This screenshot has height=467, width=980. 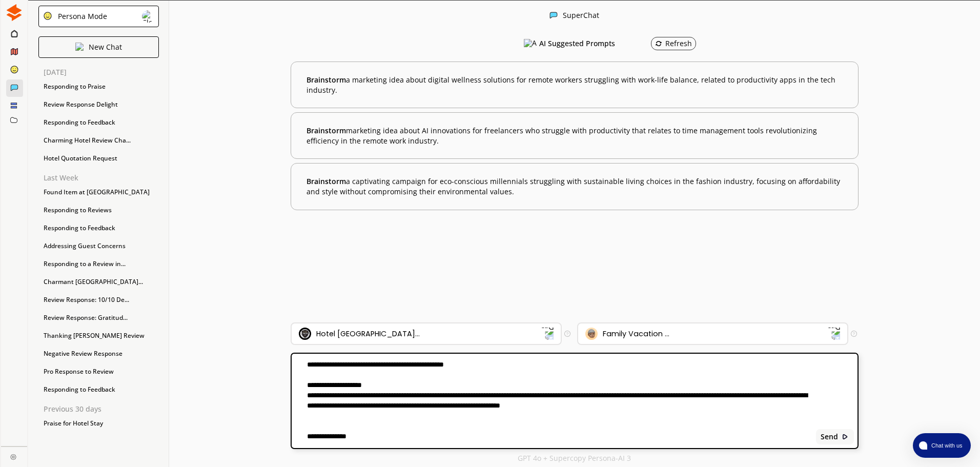 What do you see at coordinates (98, 354) in the screenshot?
I see `div: Negative Review Response` at bounding box center [98, 354].